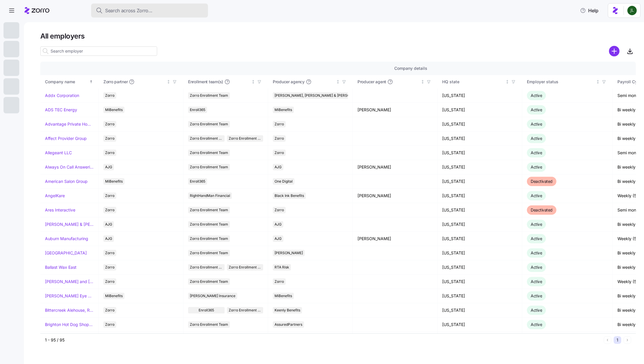  What do you see at coordinates (61, 110) in the screenshot?
I see `a: ADS TEC Energy` at bounding box center [61, 110].